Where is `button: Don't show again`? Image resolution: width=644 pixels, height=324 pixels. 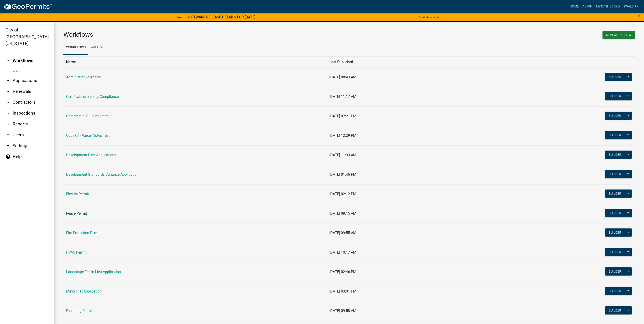
button: Don't show again is located at coordinates (429, 17).